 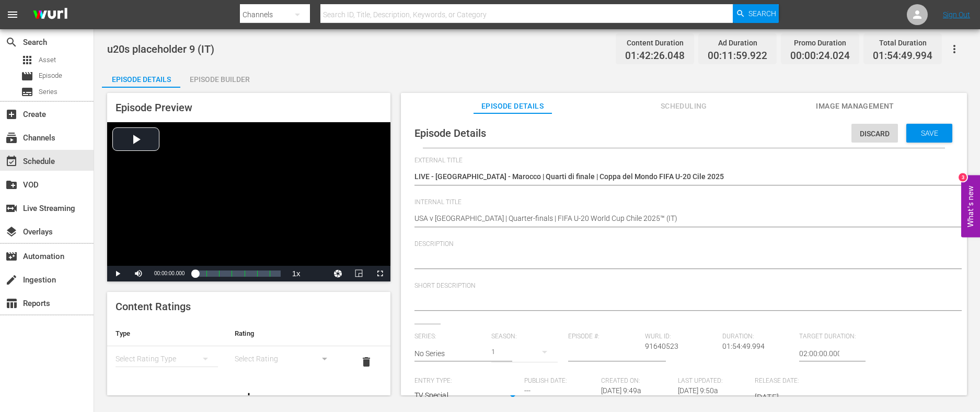 What do you see at coordinates (220, 77) in the screenshot?
I see `button: Episode Builder` at bounding box center [220, 77].